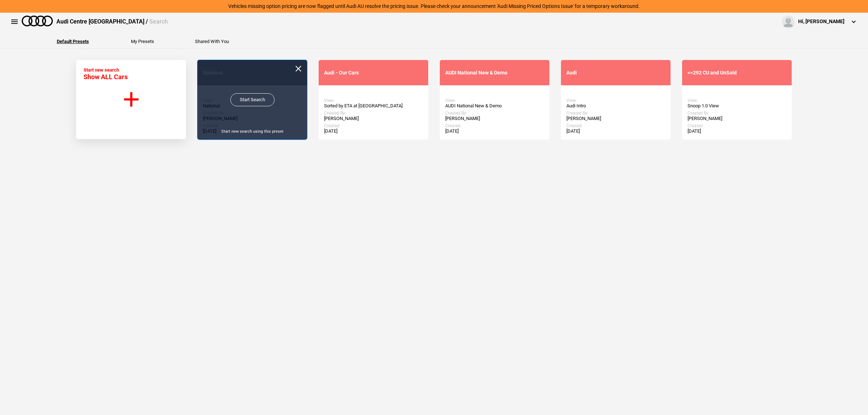 The image size is (868, 415). What do you see at coordinates (37, 21) in the screenshot?
I see `img: audi.png` at bounding box center [37, 21].